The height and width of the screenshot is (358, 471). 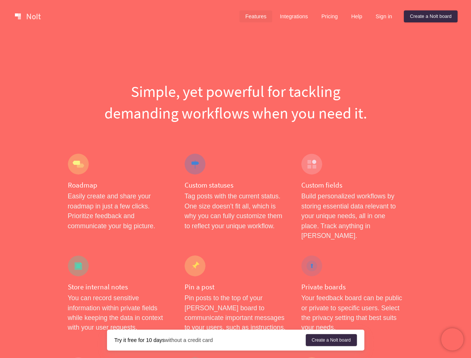 What do you see at coordinates (139, 340) in the screenshot?
I see `strong: Try it free for 10 days` at bounding box center [139, 340].